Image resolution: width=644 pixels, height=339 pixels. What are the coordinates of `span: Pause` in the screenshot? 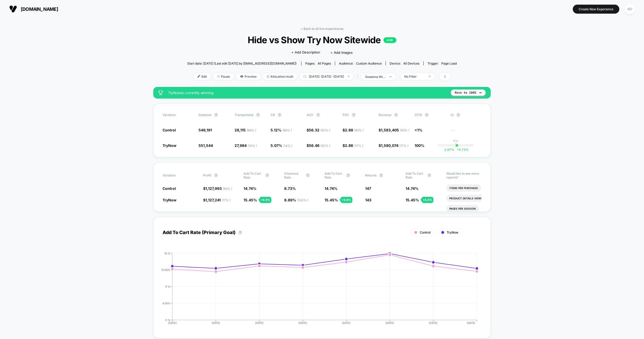 It's located at (224, 76).